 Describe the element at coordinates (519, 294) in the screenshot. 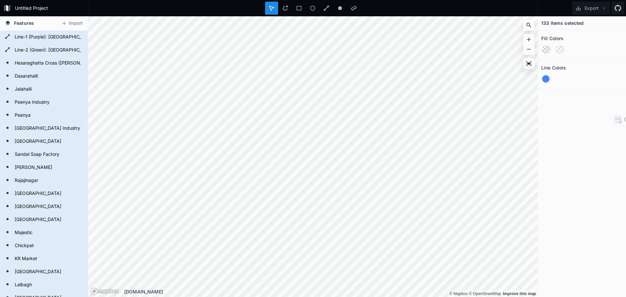

I see `a: Map feedback` at that location.